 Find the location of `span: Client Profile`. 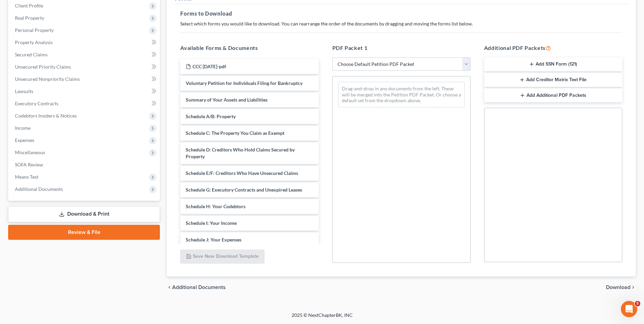

span: Client Profile is located at coordinates (29, 5).